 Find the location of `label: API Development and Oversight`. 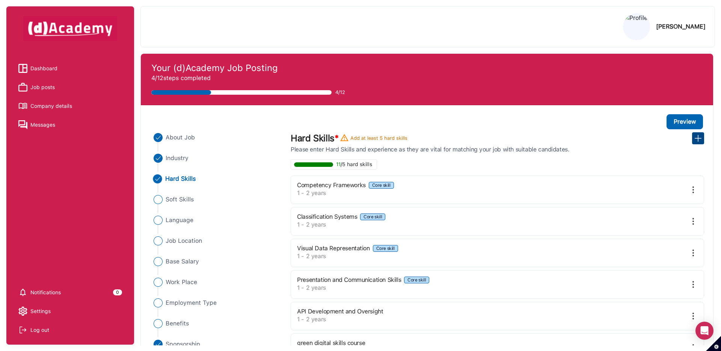

label: API Development and Oversight is located at coordinates (340, 311).